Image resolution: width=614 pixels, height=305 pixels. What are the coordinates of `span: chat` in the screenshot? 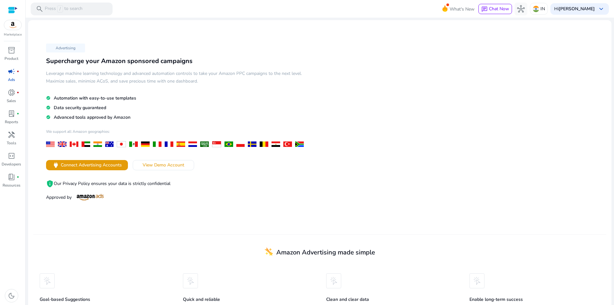 It's located at (485, 9).